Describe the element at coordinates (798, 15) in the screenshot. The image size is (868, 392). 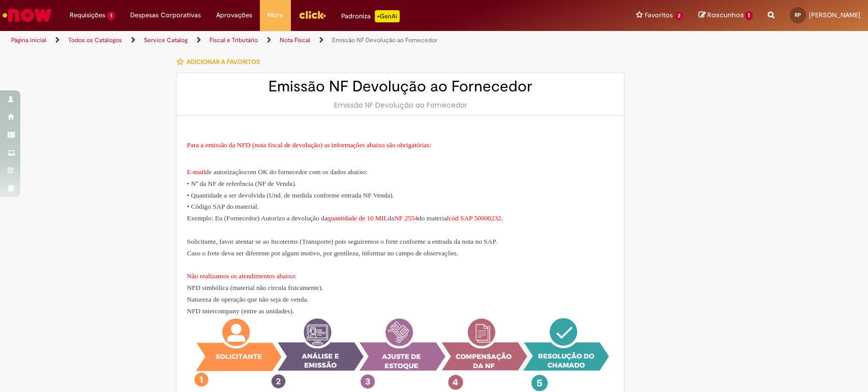
I see `span: RP` at that location.